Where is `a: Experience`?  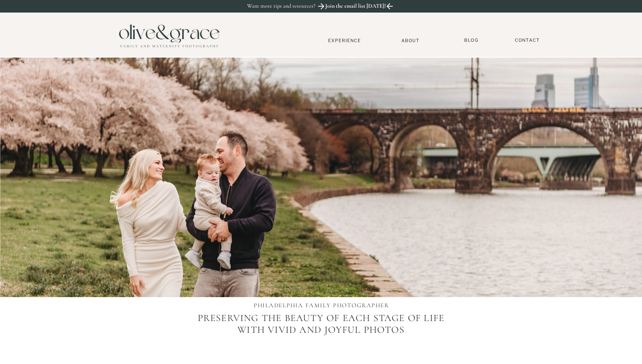
a: Experience is located at coordinates (345, 41).